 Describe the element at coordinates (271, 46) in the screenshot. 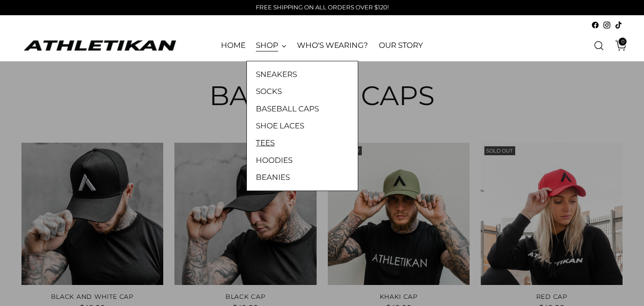

I see `a: SHOP` at that location.